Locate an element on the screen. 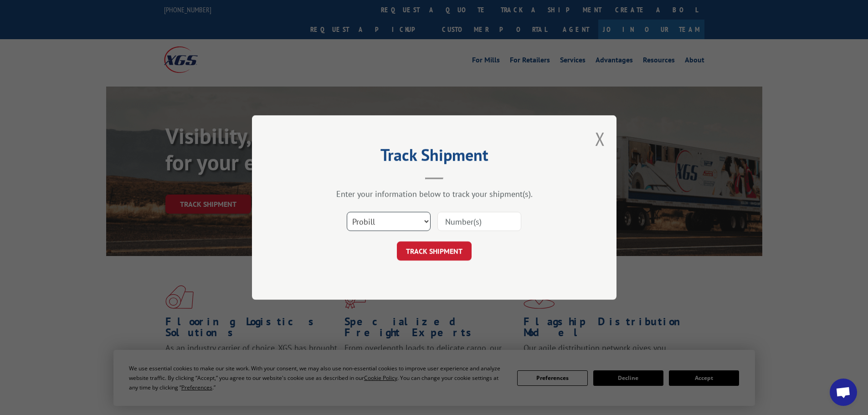 The width and height of the screenshot is (868, 415). input: Number(s) is located at coordinates (479, 221).